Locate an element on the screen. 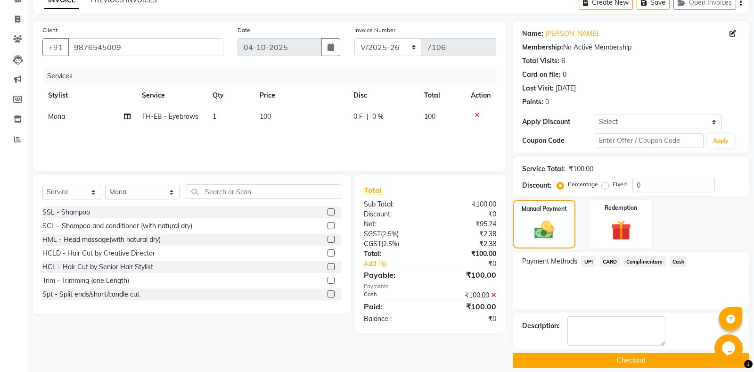 The image size is (754, 372). div: Trim - Trimming (one Length) is located at coordinates (86, 280).